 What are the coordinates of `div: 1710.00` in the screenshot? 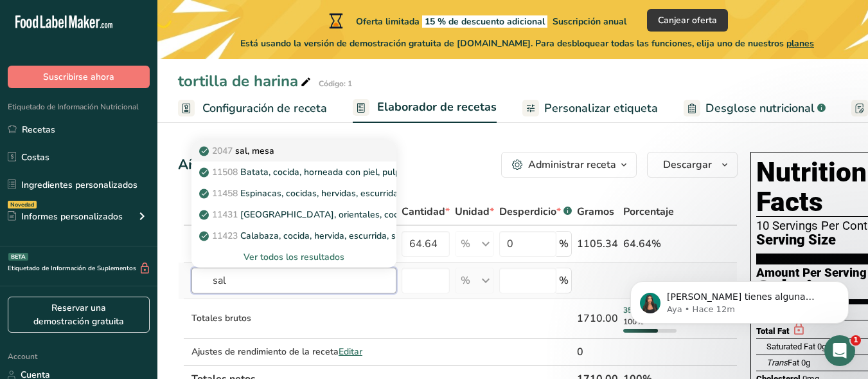 It's located at (598, 318).